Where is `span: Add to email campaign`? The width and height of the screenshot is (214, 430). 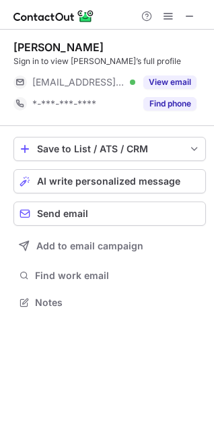
span: Add to email campaign is located at coordinates (90, 246).